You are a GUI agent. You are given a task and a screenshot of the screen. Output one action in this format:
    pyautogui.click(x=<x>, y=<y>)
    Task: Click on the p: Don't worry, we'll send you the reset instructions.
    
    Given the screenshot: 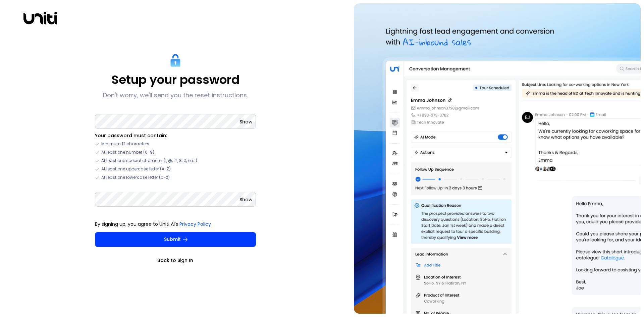 What is the action you would take?
    pyautogui.click(x=175, y=95)
    